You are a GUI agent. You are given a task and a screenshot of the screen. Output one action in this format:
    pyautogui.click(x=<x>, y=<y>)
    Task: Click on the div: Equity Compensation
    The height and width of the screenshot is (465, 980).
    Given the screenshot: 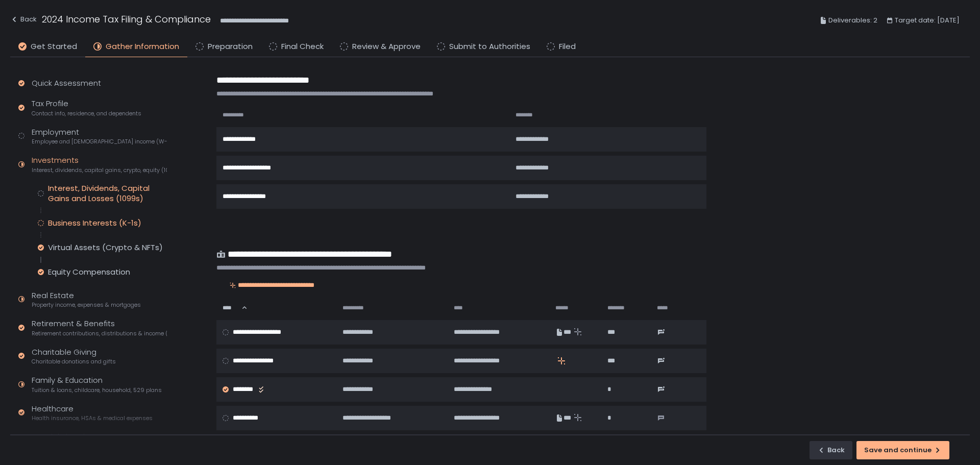 What is the action you would take?
    pyautogui.click(x=88, y=272)
    